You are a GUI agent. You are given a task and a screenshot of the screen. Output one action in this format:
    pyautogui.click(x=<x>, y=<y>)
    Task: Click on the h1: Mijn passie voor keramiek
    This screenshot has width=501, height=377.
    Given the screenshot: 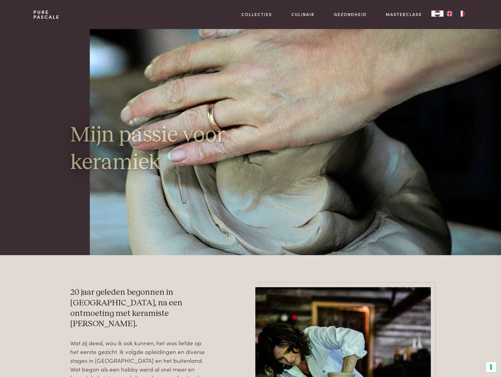 What is the action you would take?
    pyautogui.click(x=158, y=149)
    